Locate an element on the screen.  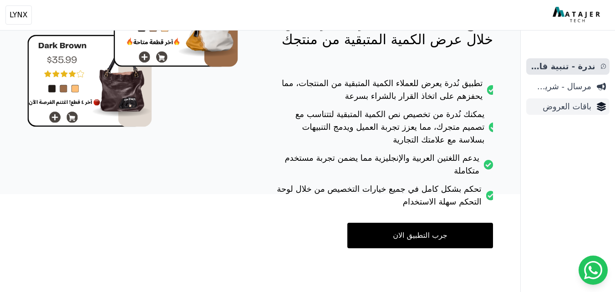
li: يدعم اللغتين العربية والإنجليزية مما يضمن تجربة مستخدم متكاملة is located at coordinates (384, 167).